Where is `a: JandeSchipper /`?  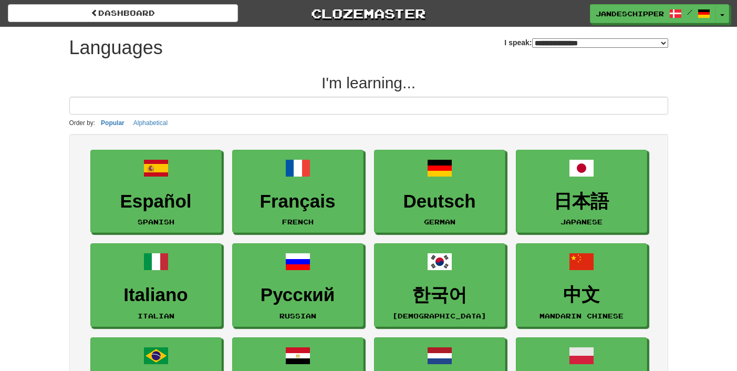 a: JandeSchipper / is located at coordinates (653, 14).